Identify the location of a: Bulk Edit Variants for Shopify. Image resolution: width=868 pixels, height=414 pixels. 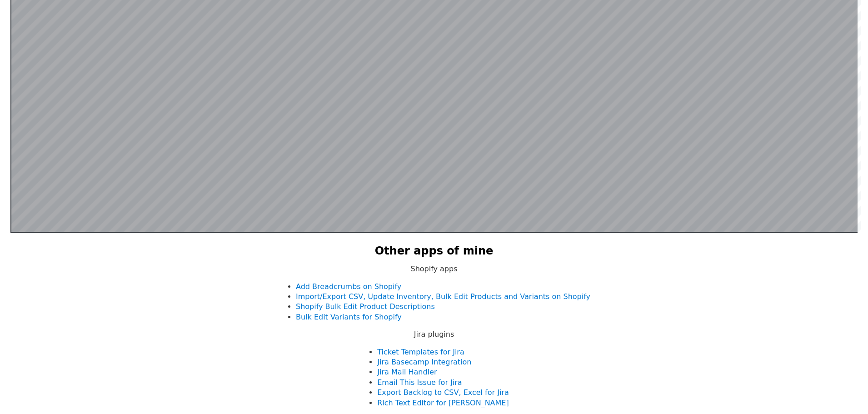
(348, 317).